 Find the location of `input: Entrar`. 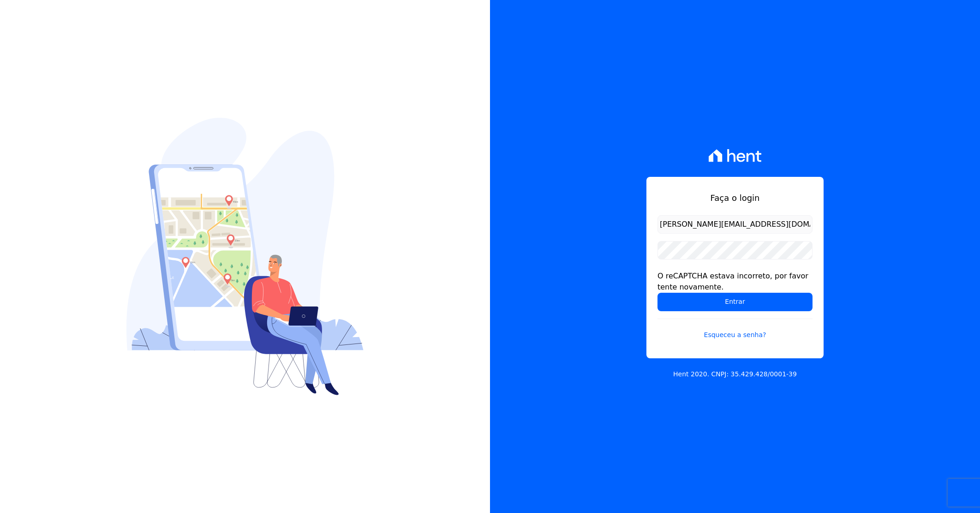

input: Entrar is located at coordinates (735, 302).